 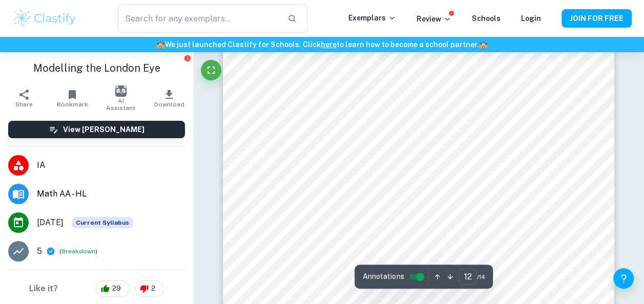 I want to click on img: Clastify logo, so click(x=45, y=19).